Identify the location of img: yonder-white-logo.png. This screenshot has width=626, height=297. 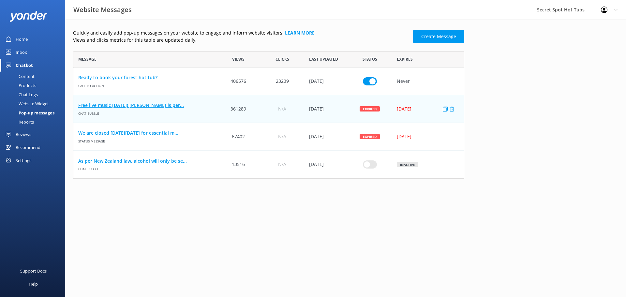
(28, 16).